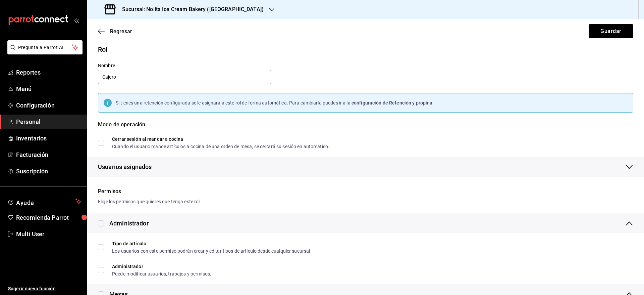 Image resolution: width=644 pixels, height=295 pixels. What do you see at coordinates (121, 31) in the screenshot?
I see `span: Regresar` at bounding box center [121, 31].